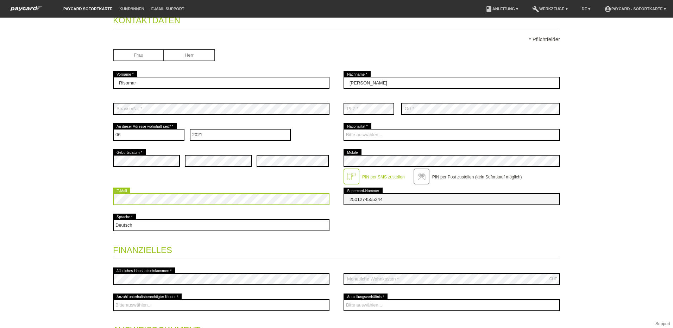 This screenshot has width=673, height=328. I want to click on i: build, so click(536, 9).